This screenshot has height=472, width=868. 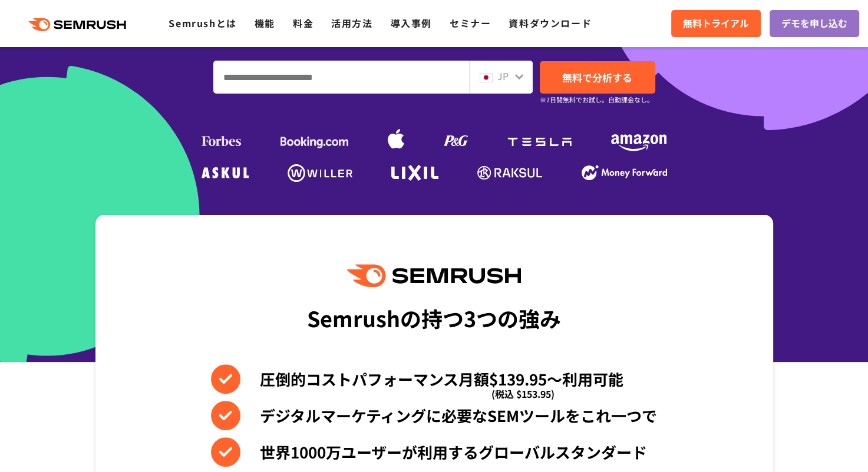 What do you see at coordinates (471, 23) in the screenshot?
I see `a: セミナー` at bounding box center [471, 23].